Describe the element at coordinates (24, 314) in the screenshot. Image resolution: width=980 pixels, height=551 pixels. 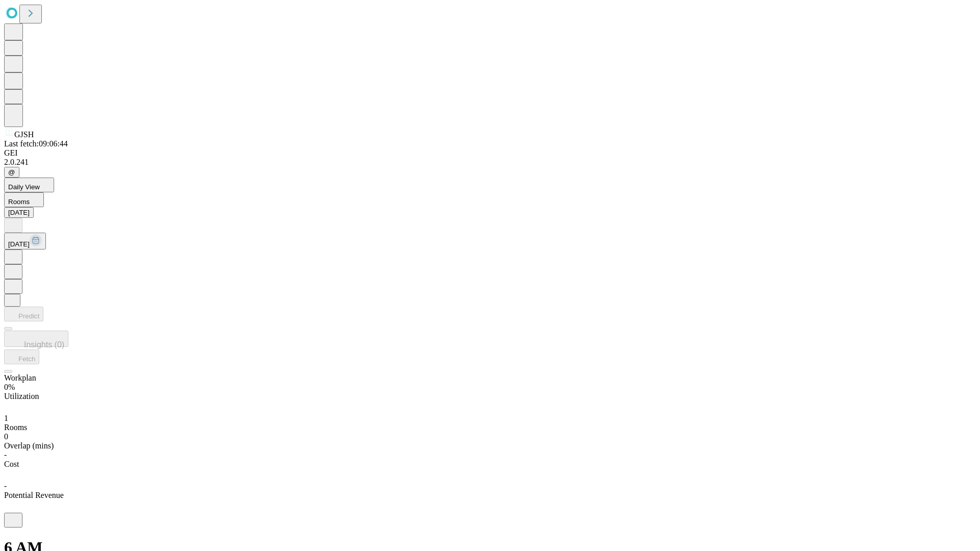
I see `button: Predict` at that location.